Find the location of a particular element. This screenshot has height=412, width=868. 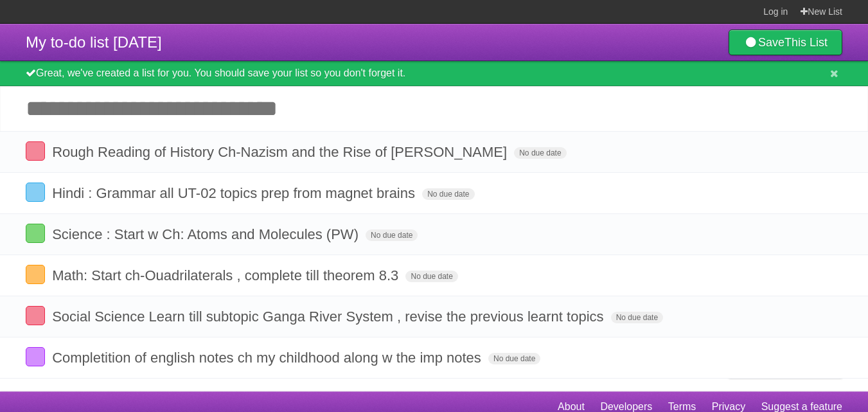

span: Math: Start ch-Ouadrilaterals , complete till theorem 8.3 is located at coordinates (227, 275).